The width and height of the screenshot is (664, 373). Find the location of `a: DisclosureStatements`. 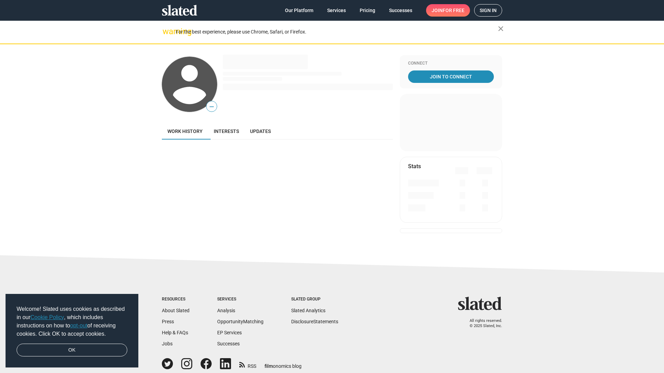

a: DisclosureStatements is located at coordinates (315, 322).